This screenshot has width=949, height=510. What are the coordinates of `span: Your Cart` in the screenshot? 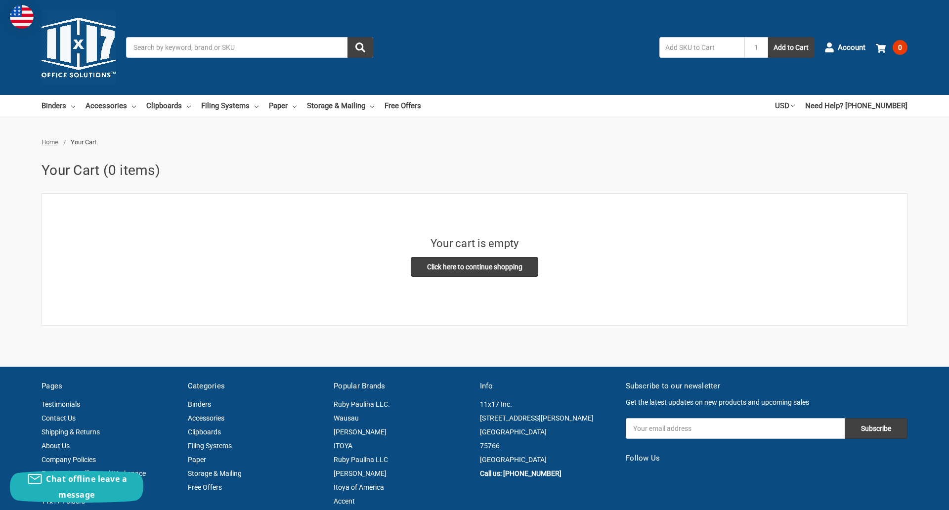 It's located at (84, 142).